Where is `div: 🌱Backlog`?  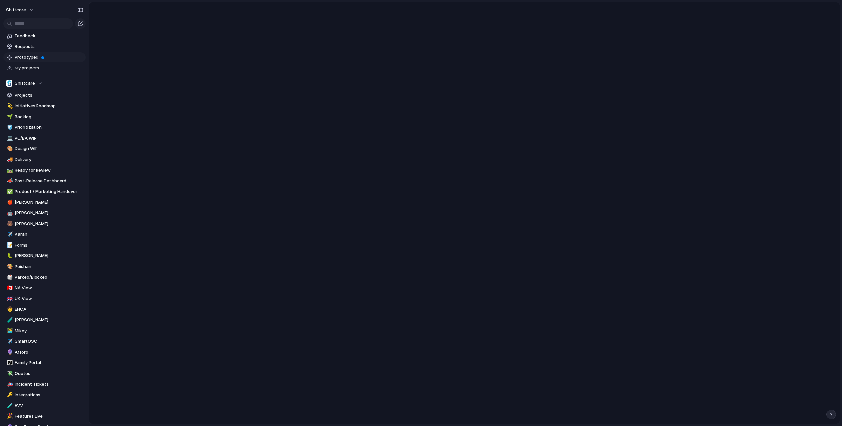 div: 🌱Backlog is located at coordinates (44, 117).